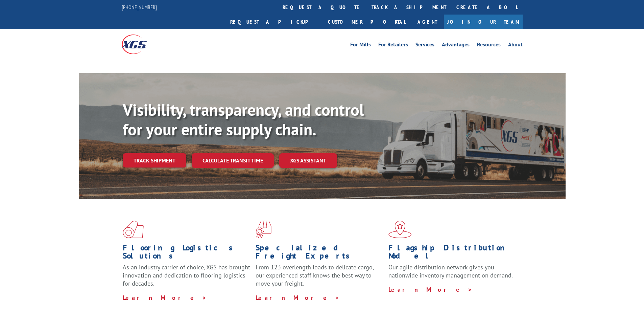 The width and height of the screenshot is (644, 311). What do you see at coordinates (133, 229) in the screenshot?
I see `img: xgs-icon-total-supply-chain-intelligence-red` at bounding box center [133, 229].